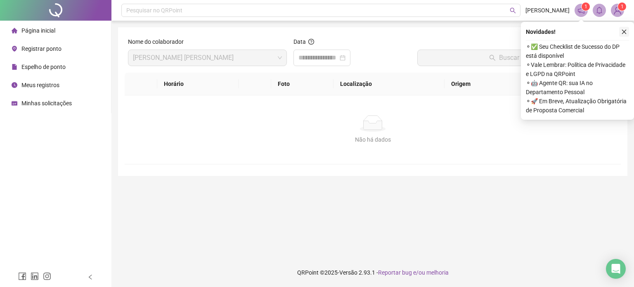 This screenshot has height=287, width=634. What do you see at coordinates (47, 103) in the screenshot?
I see `span: Minhas solicitações` at bounding box center [47, 103].